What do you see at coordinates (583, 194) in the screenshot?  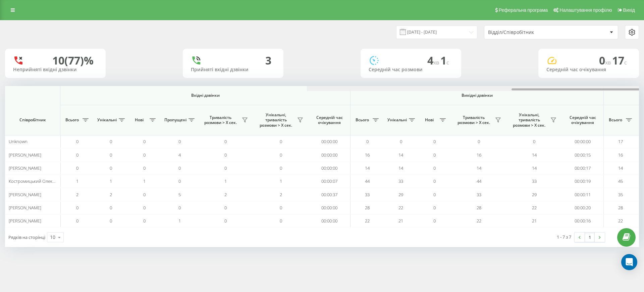 I see `td: 00:00:11` at bounding box center [583, 194].